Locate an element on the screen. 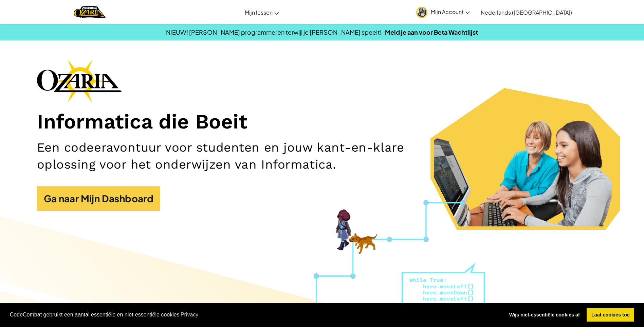  a: Ozaria by CodeCombat logo is located at coordinates (89, 12).